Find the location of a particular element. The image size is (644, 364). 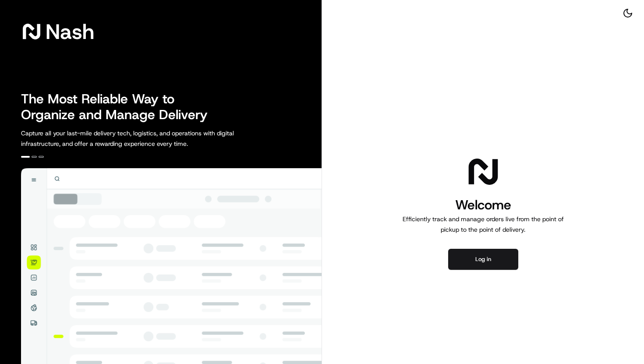

h1: Welcome is located at coordinates (483, 205).